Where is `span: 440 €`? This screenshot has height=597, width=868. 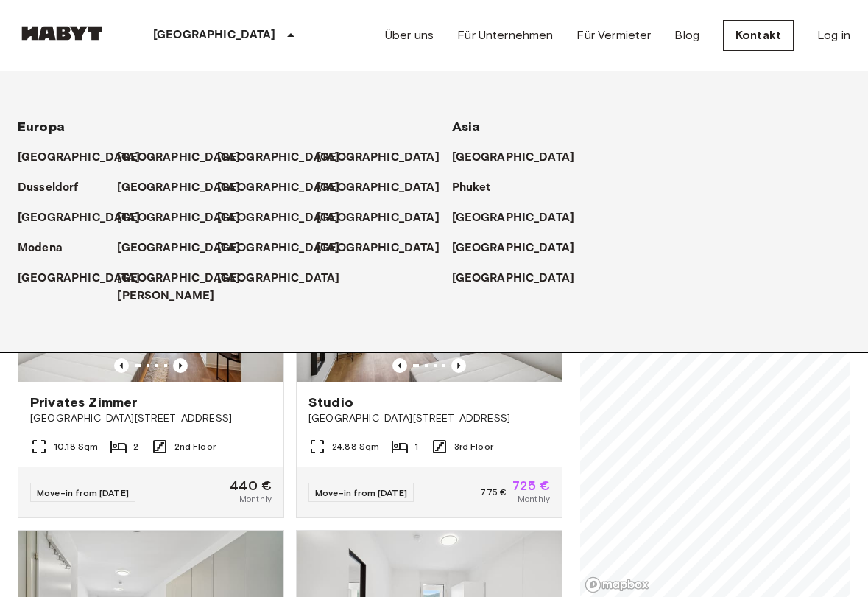
span: 440 € is located at coordinates (250, 485).